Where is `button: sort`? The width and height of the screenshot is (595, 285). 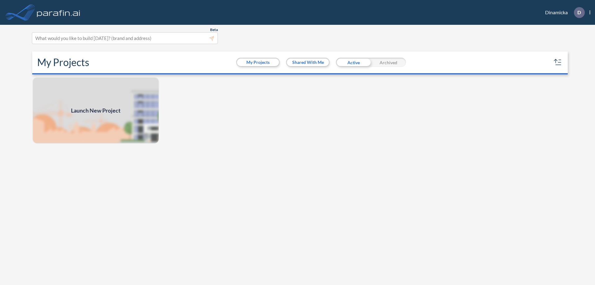
button: sort is located at coordinates (558, 62).